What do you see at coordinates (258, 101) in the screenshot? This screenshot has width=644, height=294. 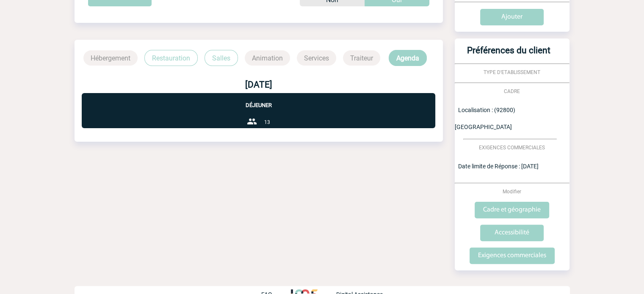 I see `p: Déjeuner` at bounding box center [258, 101].